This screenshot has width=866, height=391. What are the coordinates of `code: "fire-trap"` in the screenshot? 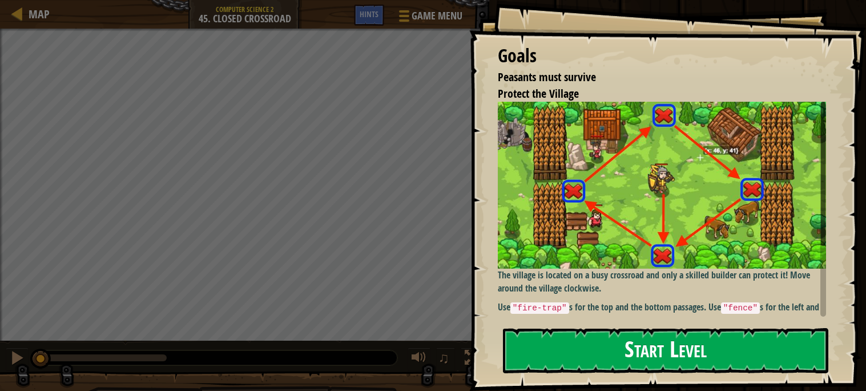 It's located at (540, 308).